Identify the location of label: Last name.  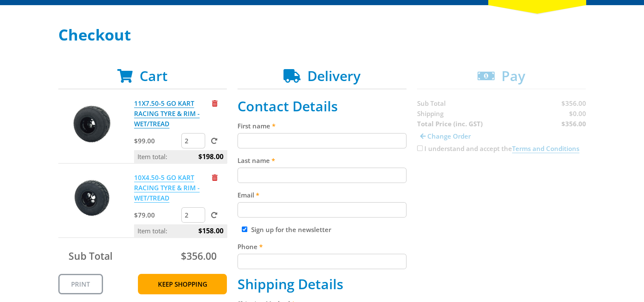
(322, 160).